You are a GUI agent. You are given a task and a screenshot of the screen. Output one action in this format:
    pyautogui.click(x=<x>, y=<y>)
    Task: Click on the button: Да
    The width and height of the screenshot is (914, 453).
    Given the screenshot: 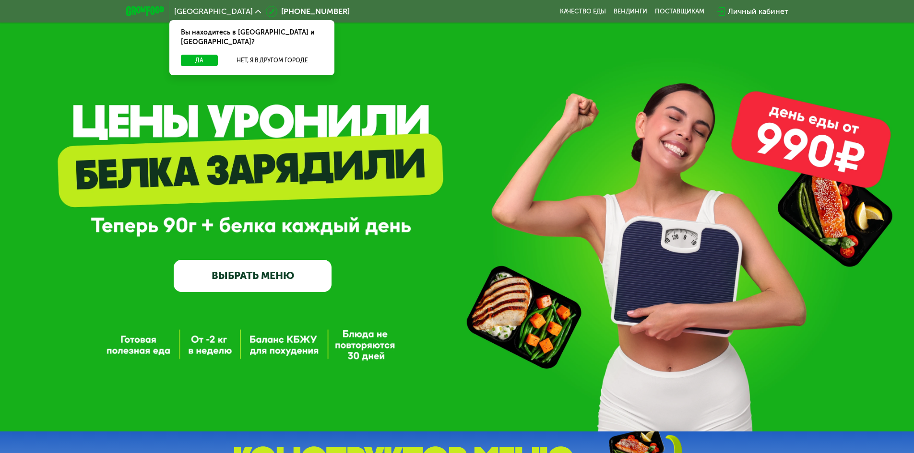 What is the action you would take?
    pyautogui.click(x=199, y=60)
    